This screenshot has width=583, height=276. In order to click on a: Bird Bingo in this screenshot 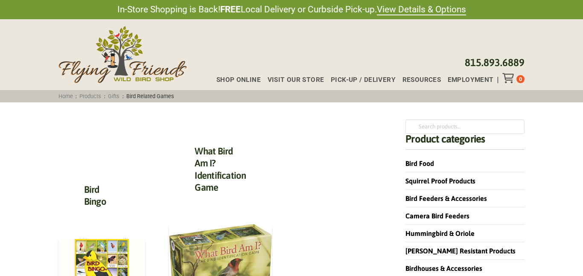, I will do `click(95, 195)`.